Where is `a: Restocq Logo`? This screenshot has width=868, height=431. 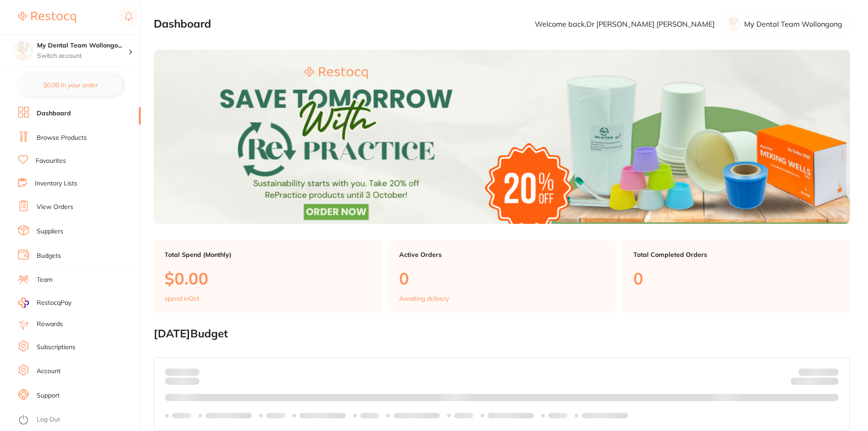 a: Restocq Logo is located at coordinates (47, 17).